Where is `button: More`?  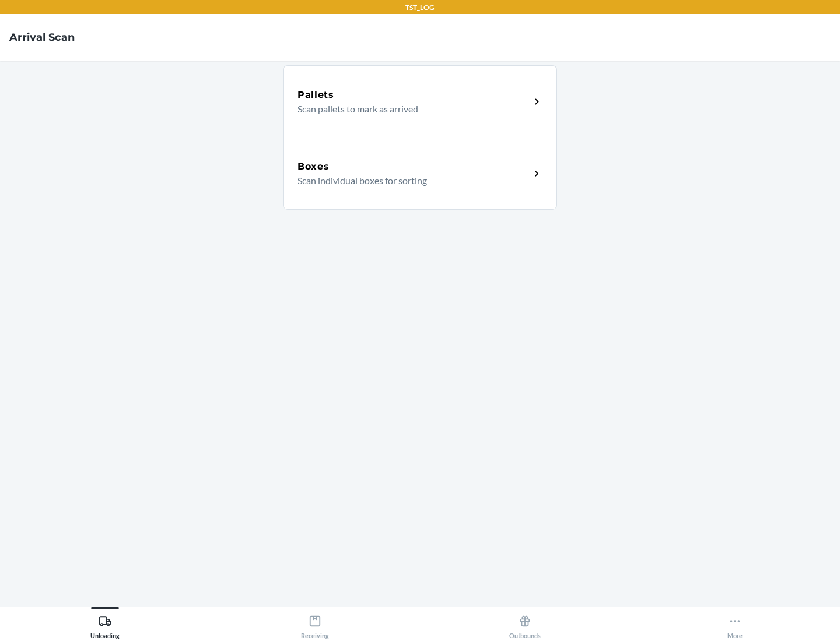
button: More is located at coordinates (735, 623).